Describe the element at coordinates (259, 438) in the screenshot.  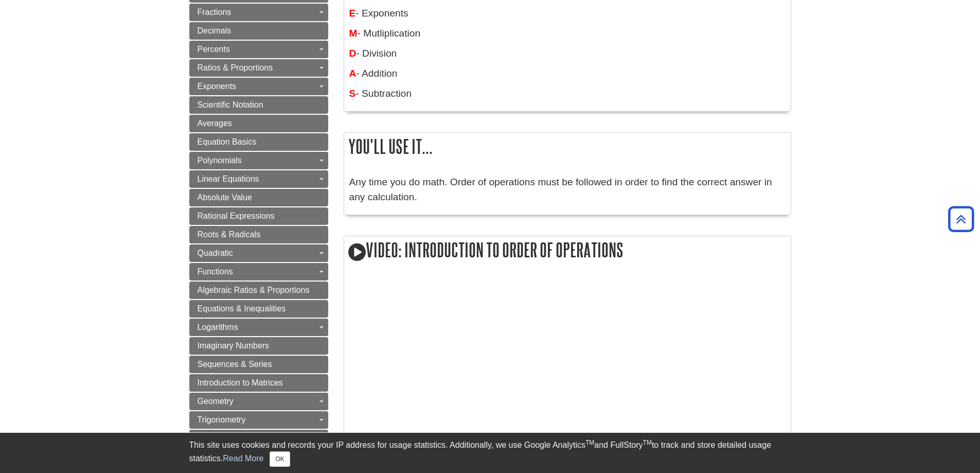
I see `a: Math Documents` at that location.